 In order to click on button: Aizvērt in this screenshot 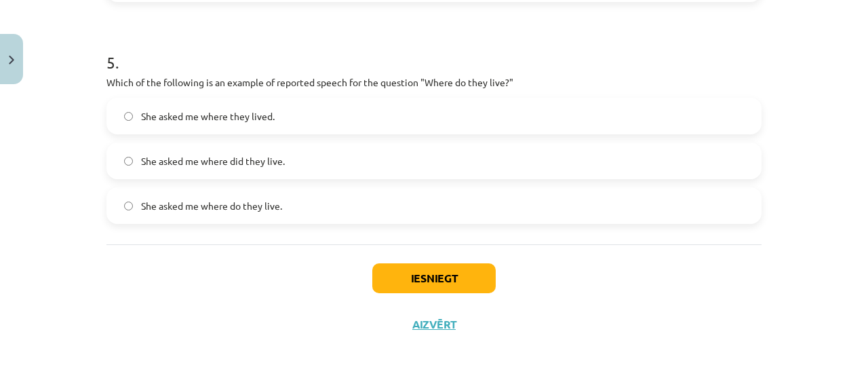, I will do `click(434, 325)`.